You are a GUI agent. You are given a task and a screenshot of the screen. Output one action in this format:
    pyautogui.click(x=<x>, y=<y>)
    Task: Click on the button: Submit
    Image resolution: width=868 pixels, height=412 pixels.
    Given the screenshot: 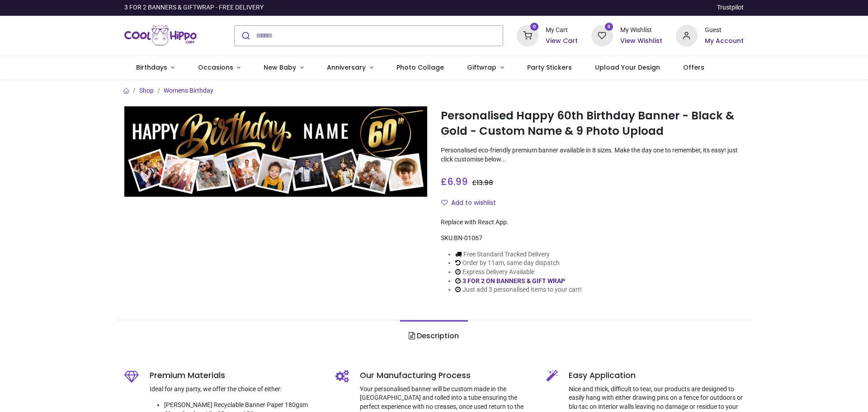 What is the action you would take?
    pyautogui.click(x=245, y=35)
    